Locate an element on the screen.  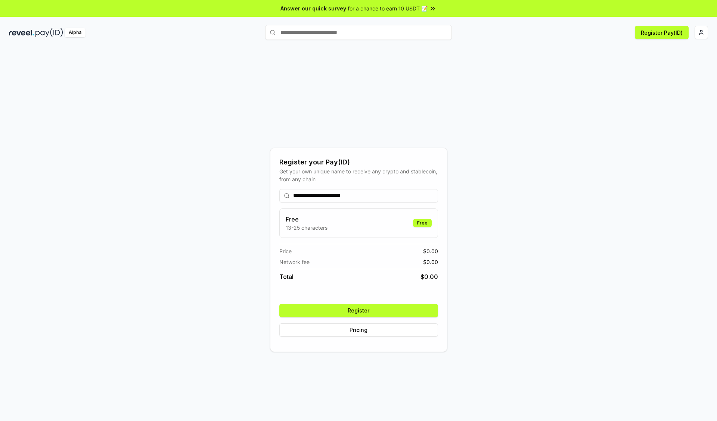
span: Price is located at coordinates (285, 251).